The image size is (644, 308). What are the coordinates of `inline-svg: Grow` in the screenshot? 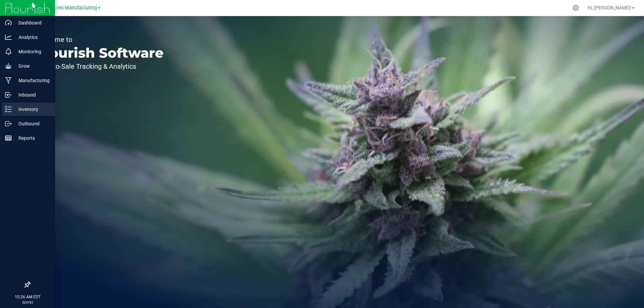 It's located at (8, 66).